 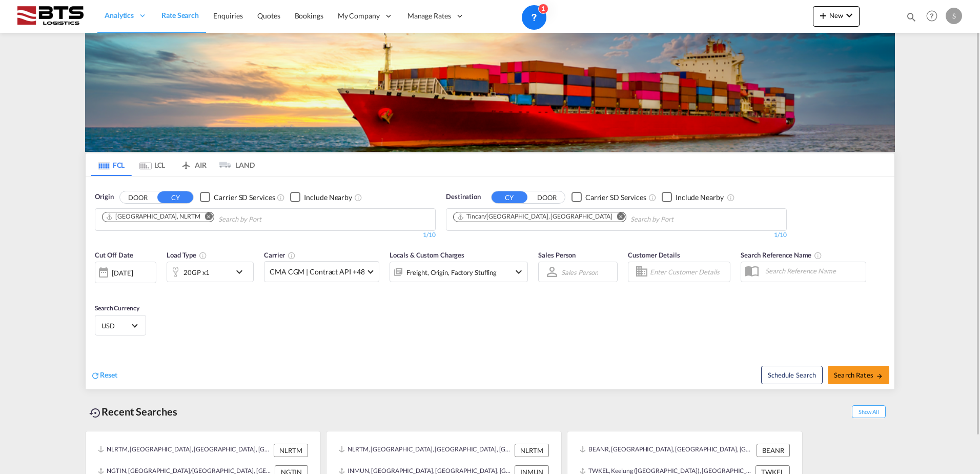 What do you see at coordinates (869, 411) in the screenshot?
I see `span: Show All` at bounding box center [869, 411].